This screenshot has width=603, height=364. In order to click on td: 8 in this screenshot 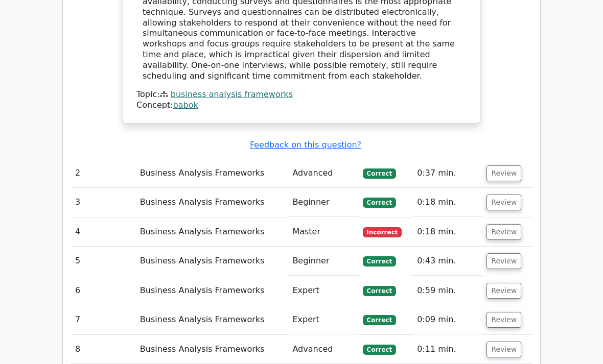, I will do `click(104, 349)`.